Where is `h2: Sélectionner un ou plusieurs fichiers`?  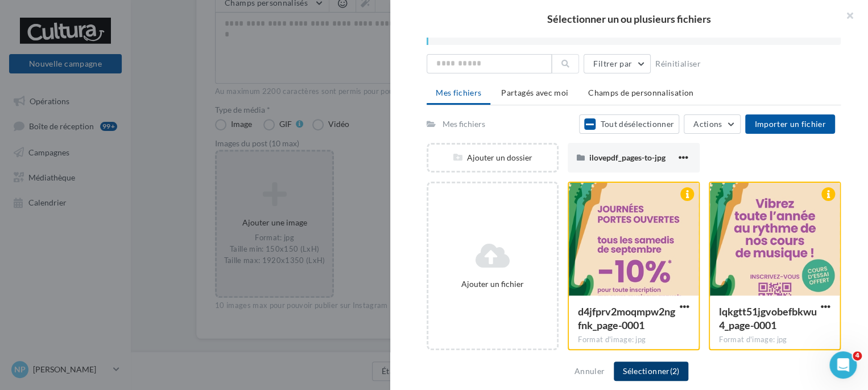 h2: Sélectionner un ou plusieurs fichiers is located at coordinates (629, 19).